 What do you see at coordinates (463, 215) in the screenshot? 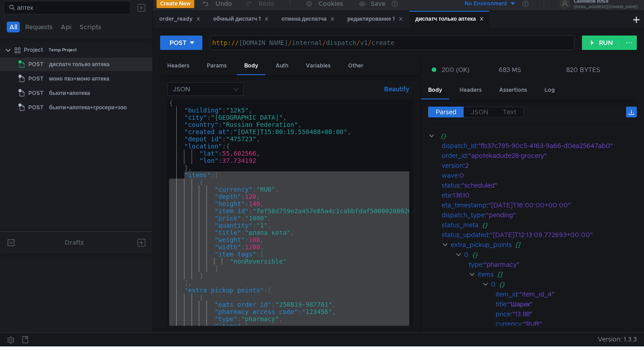
I see `div: dispatch_type` at bounding box center [463, 215].